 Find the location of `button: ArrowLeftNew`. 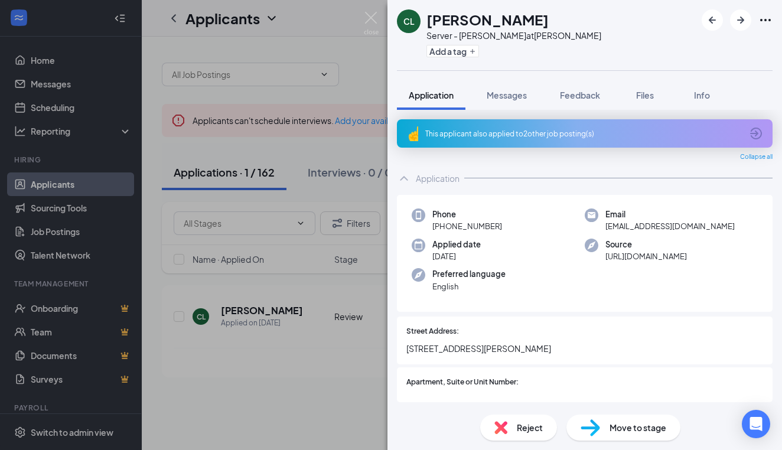

button: ArrowLeftNew is located at coordinates (713, 20).